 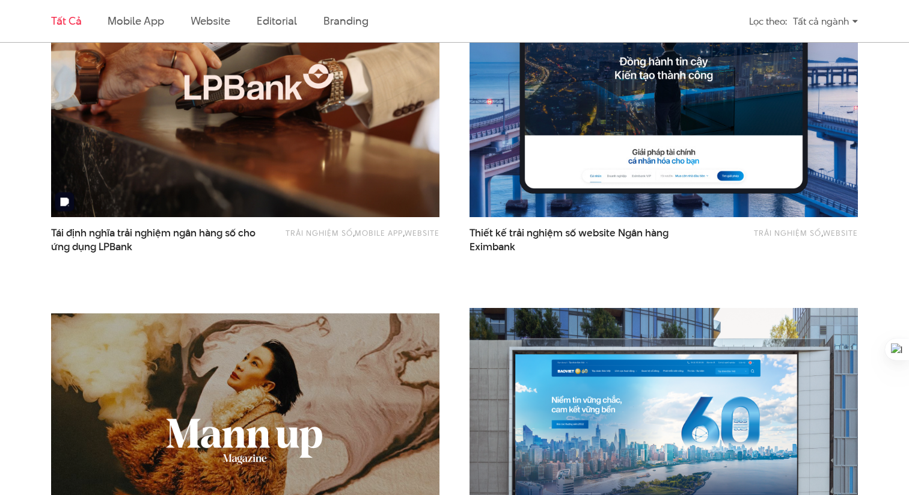 What do you see at coordinates (493, 247) in the screenshot?
I see `span: Eximbank` at bounding box center [493, 247].